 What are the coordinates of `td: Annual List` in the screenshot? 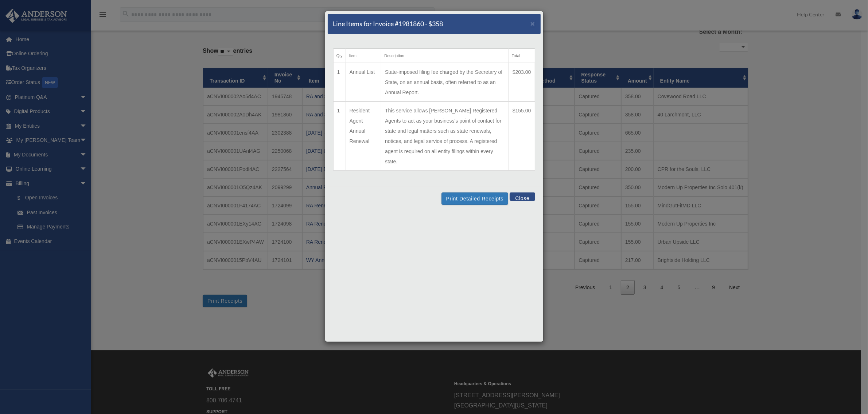 It's located at (363, 82).